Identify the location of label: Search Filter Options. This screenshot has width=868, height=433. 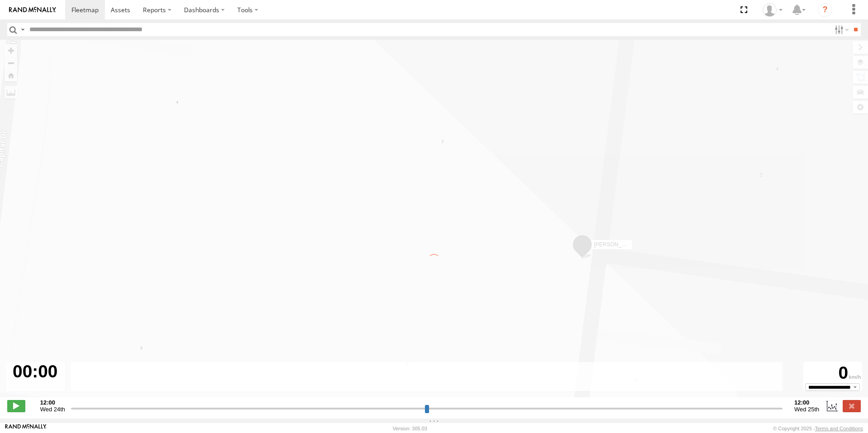
(840, 29).